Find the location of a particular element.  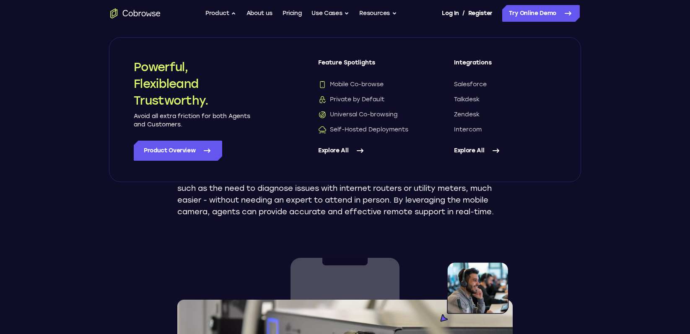

span: Salesforce is located at coordinates (470, 85).